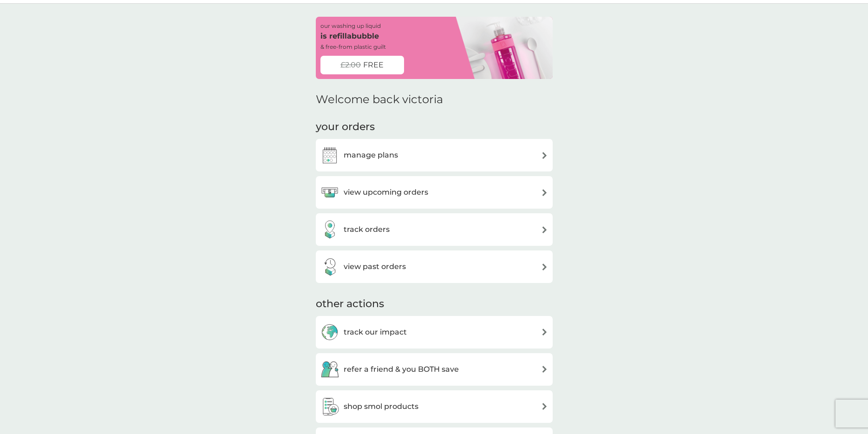 This screenshot has height=434, width=868. I want to click on p: & free-from plastic guilt, so click(352, 47).